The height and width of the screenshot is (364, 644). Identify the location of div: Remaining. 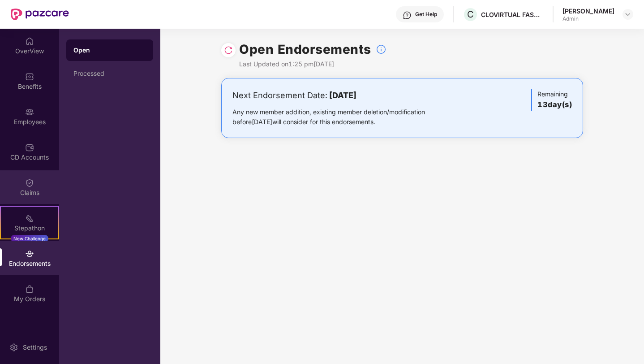
(551, 100).